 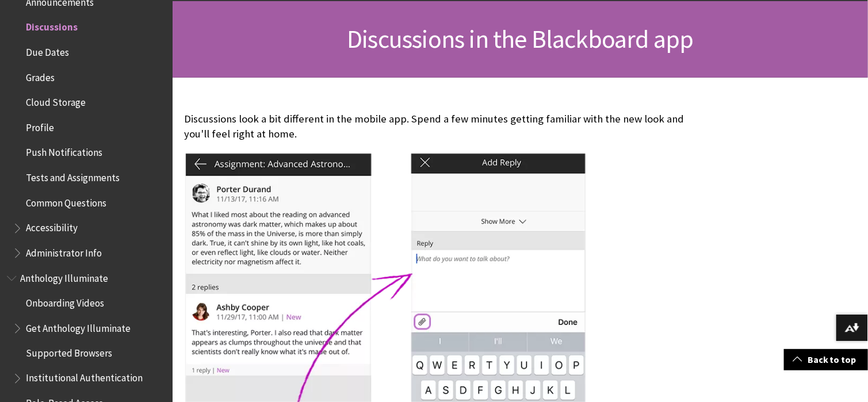 What do you see at coordinates (66, 201) in the screenshot?
I see `span: Common Questions` at bounding box center [66, 201].